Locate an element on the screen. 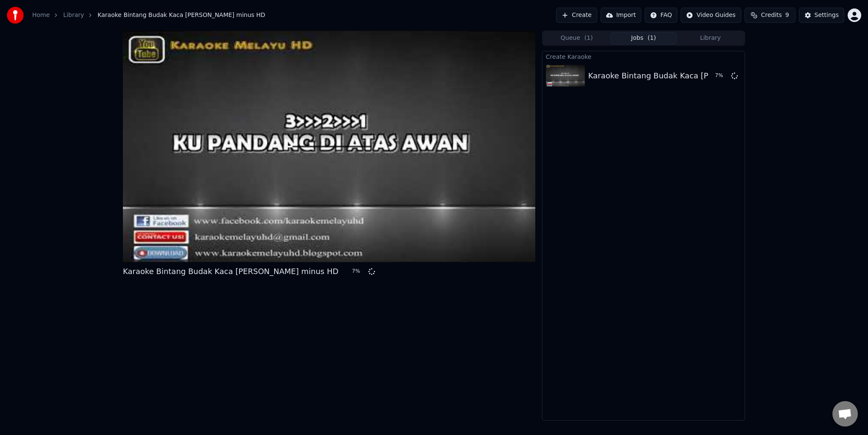 Image resolution: width=868 pixels, height=435 pixels. button: Settings is located at coordinates (821, 15).